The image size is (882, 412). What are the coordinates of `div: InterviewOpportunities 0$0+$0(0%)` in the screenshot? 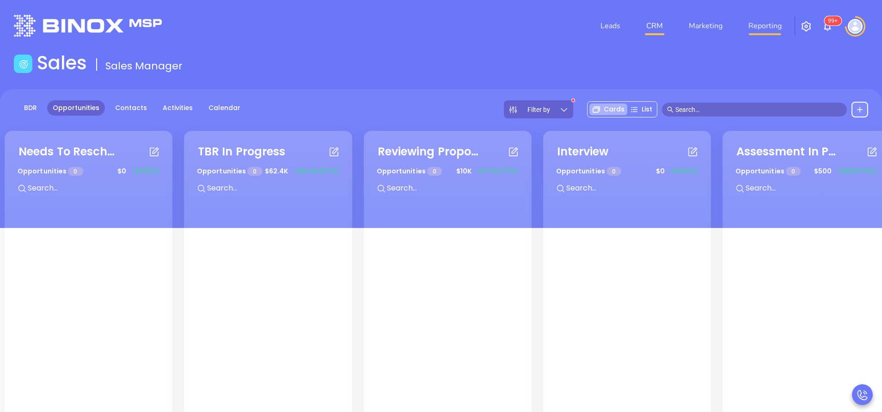 It's located at (627, 171).